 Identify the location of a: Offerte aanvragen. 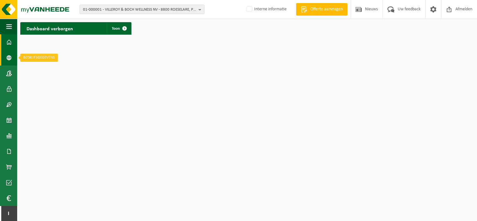
(321, 9).